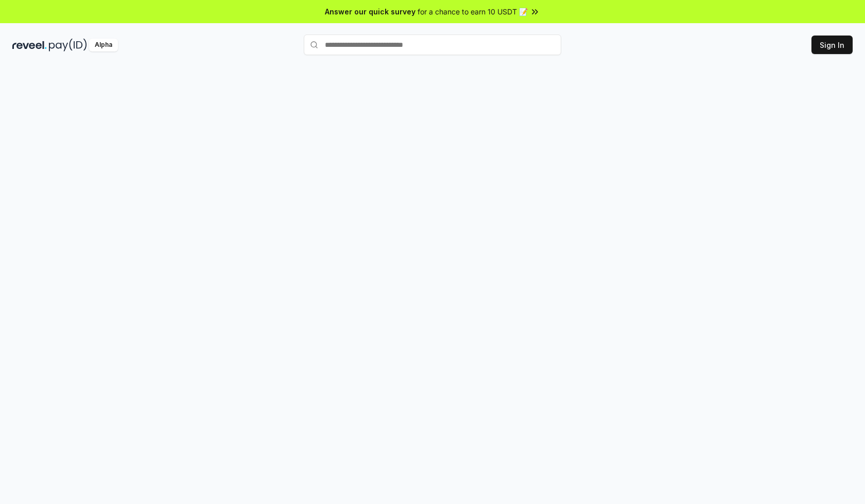 This screenshot has width=865, height=504. What do you see at coordinates (103, 45) in the screenshot?
I see `div: Alpha` at bounding box center [103, 45].